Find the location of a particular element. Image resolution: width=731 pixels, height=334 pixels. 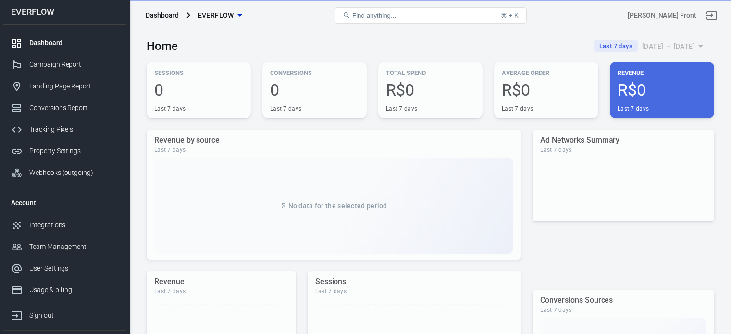

a: Conversions Report is located at coordinates (65, 108).